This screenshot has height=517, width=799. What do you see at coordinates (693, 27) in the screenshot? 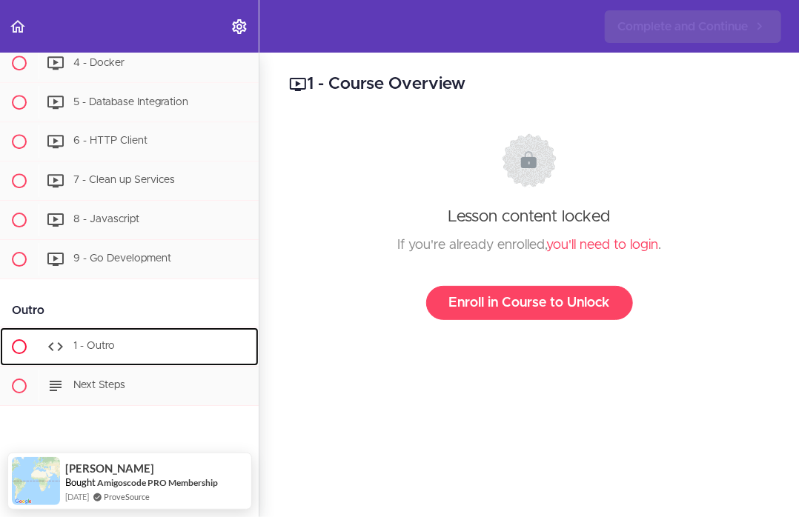
I see `a: Complete and Continue` at bounding box center [693, 27].